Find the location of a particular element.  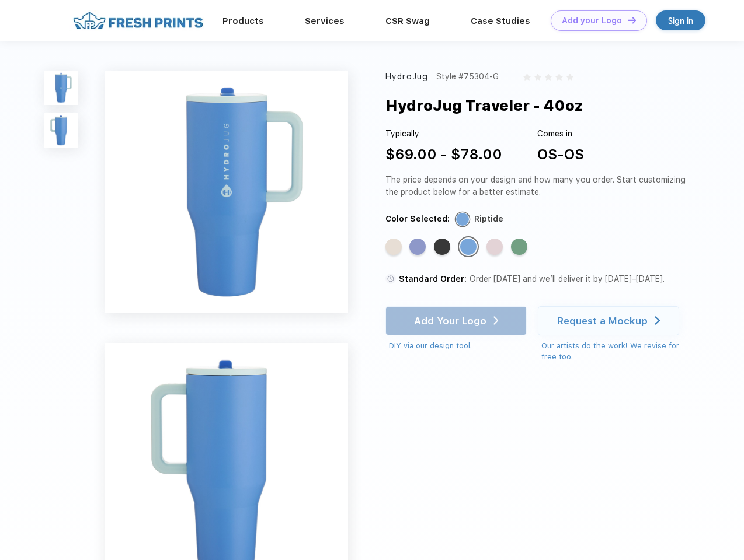

div: HydroJug is located at coordinates (406, 77).